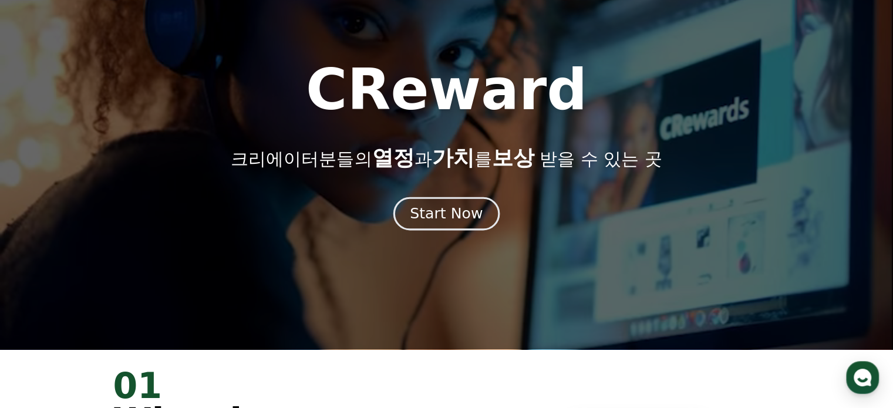 Image resolution: width=893 pixels, height=408 pixels. I want to click on span: 보상, so click(512, 157).